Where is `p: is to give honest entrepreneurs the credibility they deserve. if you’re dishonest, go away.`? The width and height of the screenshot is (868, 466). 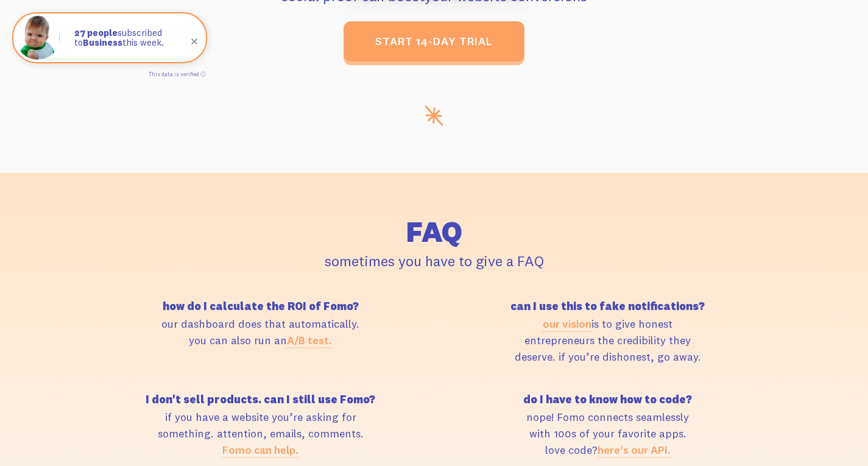 p: is to give honest entrepreneurs the credibility they deserve. if you’re dishonest, go away. is located at coordinates (608, 340).